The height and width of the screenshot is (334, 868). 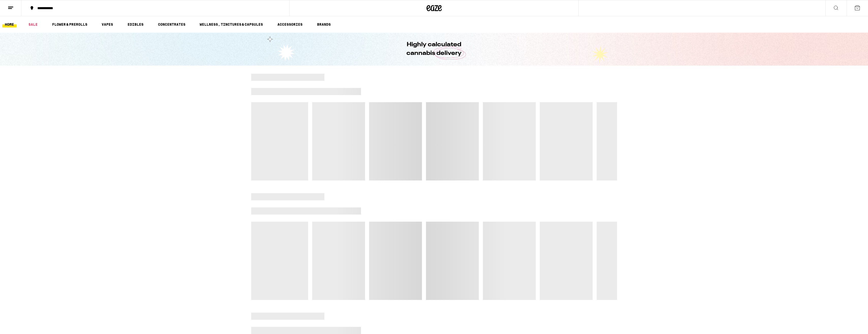 What do you see at coordinates (33, 25) in the screenshot?
I see `a: SALE` at bounding box center [33, 25].